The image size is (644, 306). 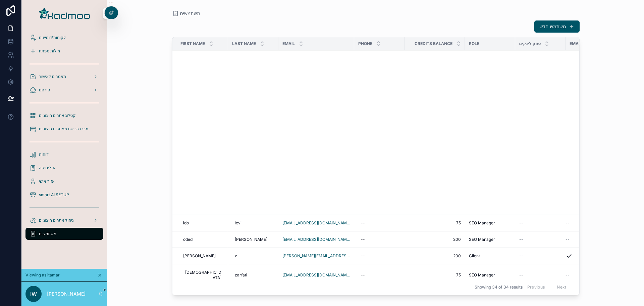 I want to click on span: smart AI SETUP, so click(x=54, y=195).